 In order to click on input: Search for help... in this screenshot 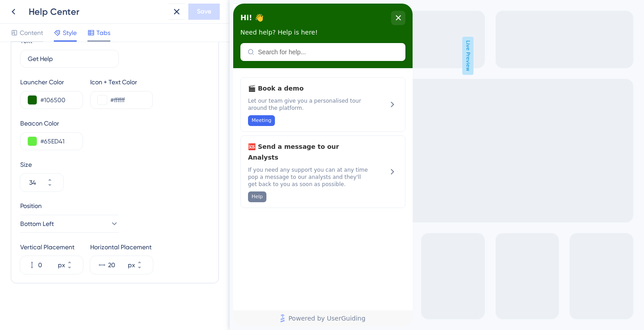, I will do `click(95, 48)`.